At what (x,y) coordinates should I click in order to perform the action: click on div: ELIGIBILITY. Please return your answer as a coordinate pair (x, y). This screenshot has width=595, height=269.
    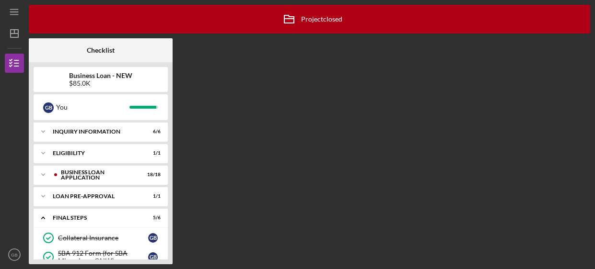
    Looking at the image, I should click on (94, 153).